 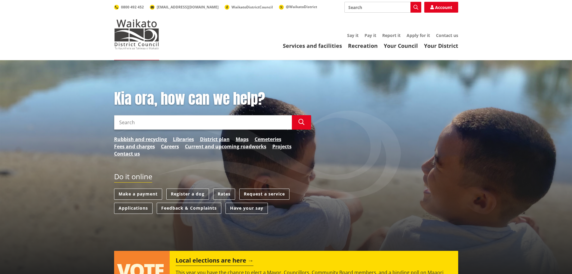 What do you see at coordinates (391, 35) in the screenshot?
I see `a: Report it` at bounding box center [391, 35].